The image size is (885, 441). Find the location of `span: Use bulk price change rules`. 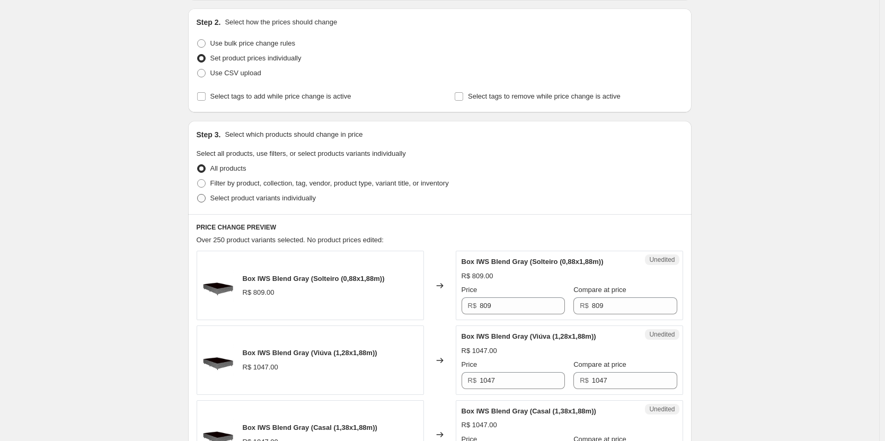

span: Use bulk price change rules is located at coordinates (253, 43).